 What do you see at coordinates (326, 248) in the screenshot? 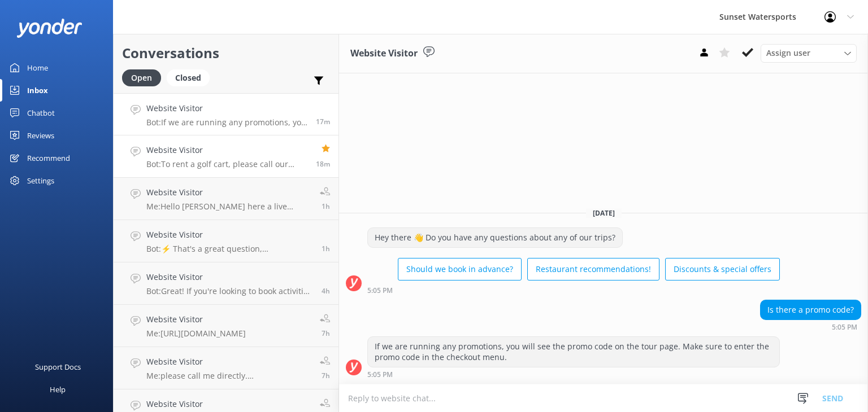
I see `span: 03:00pm 17-Aug-2025 (UTC -05:00) America/Cancun` at bounding box center [326, 248].